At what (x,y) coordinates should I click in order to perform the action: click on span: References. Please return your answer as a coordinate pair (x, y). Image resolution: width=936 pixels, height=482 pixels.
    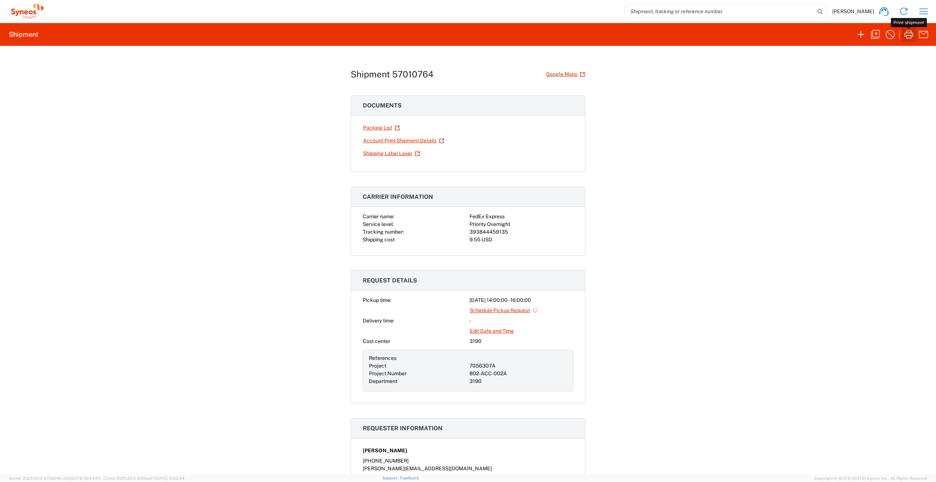
    Looking at the image, I should click on (383, 358).